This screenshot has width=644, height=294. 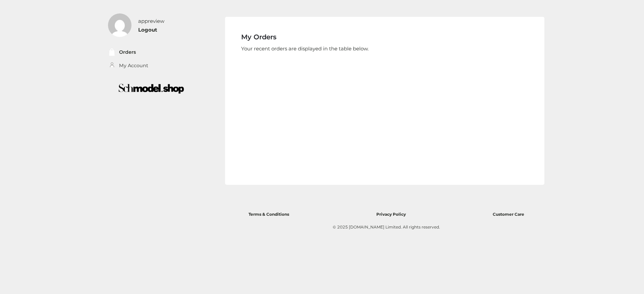 What do you see at coordinates (391, 213) in the screenshot?
I see `a: Privacy Policy` at bounding box center [391, 213].